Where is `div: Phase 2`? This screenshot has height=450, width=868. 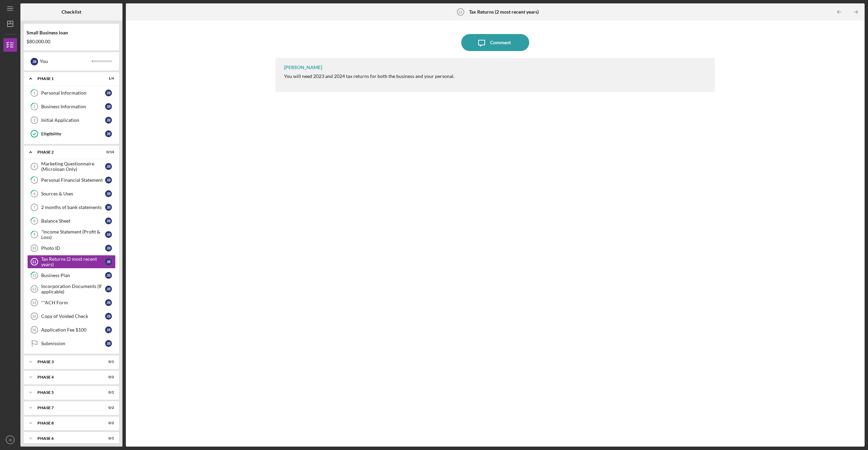
div: Phase 2 is located at coordinates (67, 152).